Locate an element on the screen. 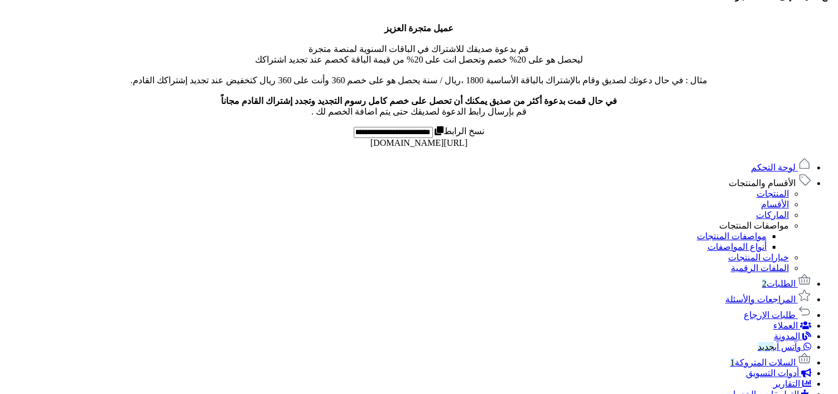 Image resolution: width=838 pixels, height=394 pixels. span: الأقسام والمنتجات is located at coordinates (763, 183).